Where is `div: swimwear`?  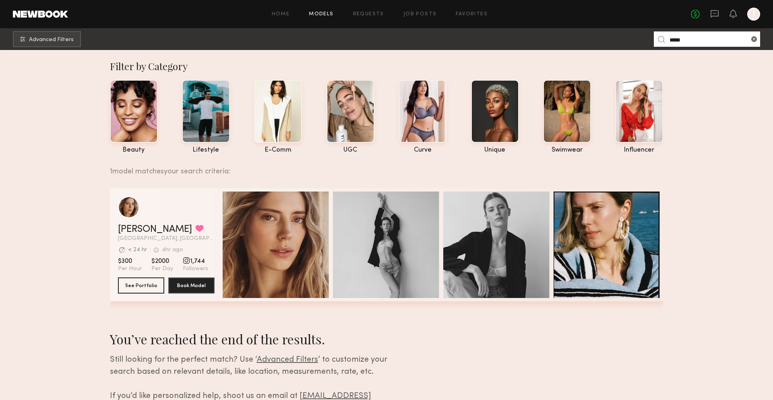 div: swimwear is located at coordinates (567, 150).